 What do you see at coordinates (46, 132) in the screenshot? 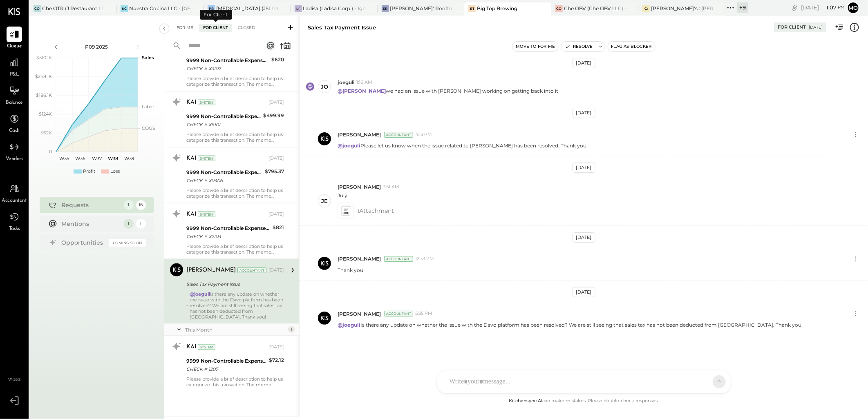
I see `text: $62K` at bounding box center [46, 132].